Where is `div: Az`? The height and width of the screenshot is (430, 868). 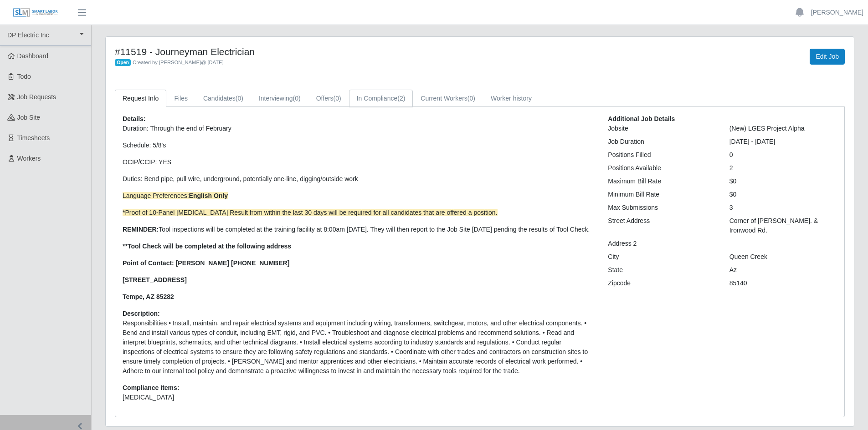
div: Az is located at coordinates (784, 270).